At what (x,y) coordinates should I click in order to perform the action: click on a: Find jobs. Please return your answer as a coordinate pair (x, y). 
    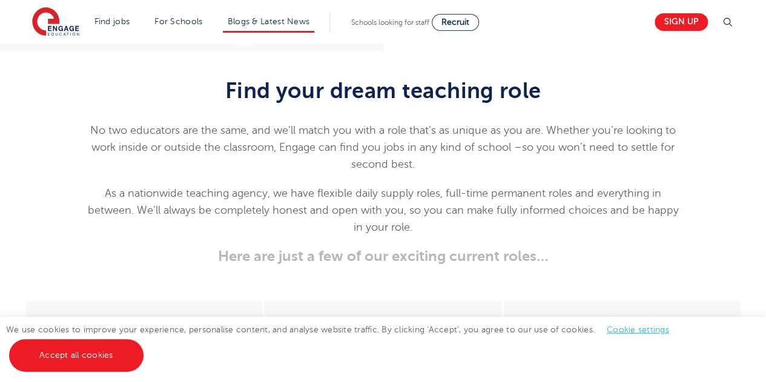
    Looking at the image, I should click on (112, 21).